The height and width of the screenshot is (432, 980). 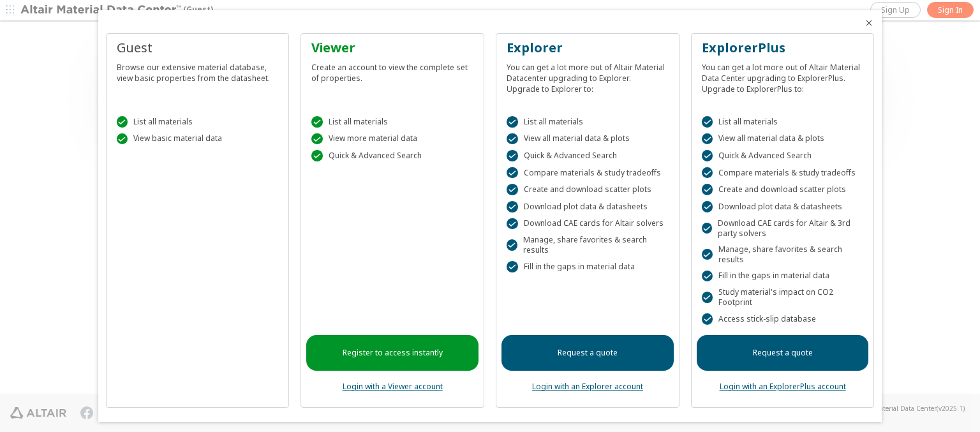 What do you see at coordinates (587, 75) in the screenshot?
I see `div: You can get a lot more out of Altair Material Datacenter upgrading to Explorer. Upgrade to Explor...` at bounding box center [587, 75].